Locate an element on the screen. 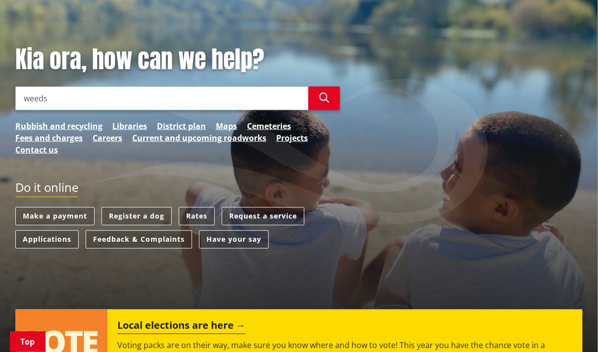  h1: Kia ora, how can we help? is located at coordinates (178, 60).